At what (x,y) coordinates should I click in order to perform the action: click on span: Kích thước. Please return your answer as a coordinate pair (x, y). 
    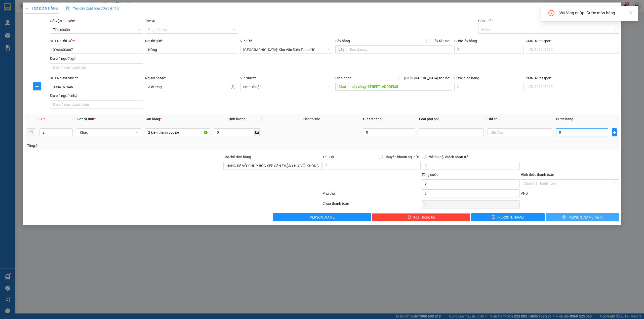
    Looking at the image, I should click on (311, 119).